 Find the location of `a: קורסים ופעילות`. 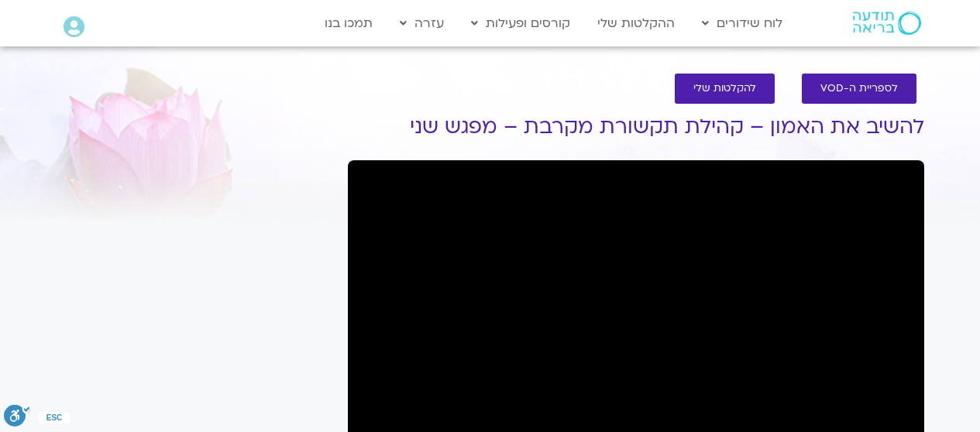

a: קורסים ופעילות is located at coordinates (521, 23).